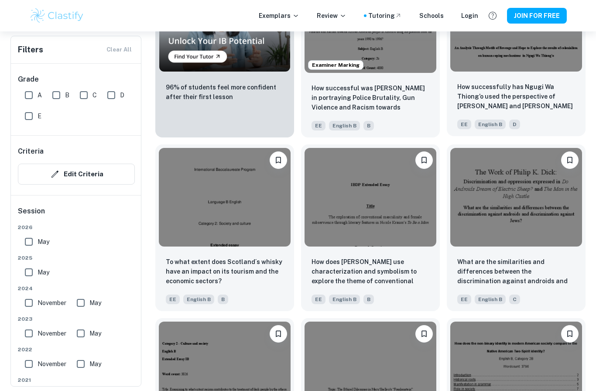  What do you see at coordinates (76, 319) in the screenshot?
I see `span: 2023` at bounding box center [76, 319].